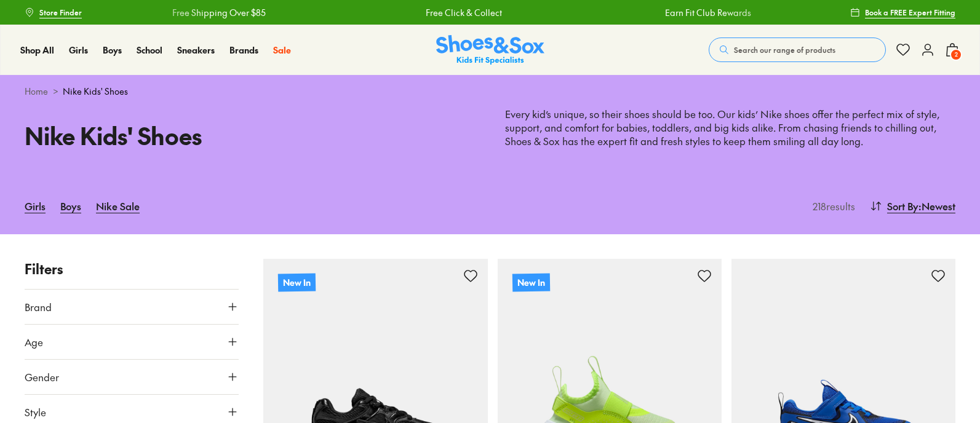 This screenshot has height=423, width=980. Describe the element at coordinates (60, 12) in the screenshot. I see `span: Store Finder` at that location.